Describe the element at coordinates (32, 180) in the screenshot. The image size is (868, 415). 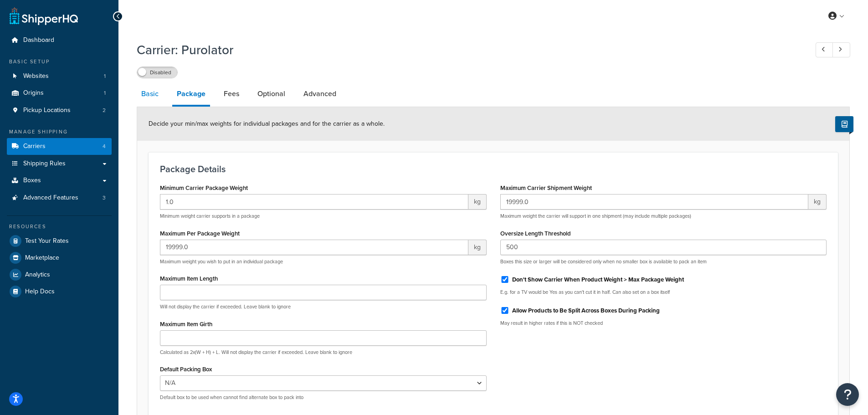
I see `span: Boxes` at that location.